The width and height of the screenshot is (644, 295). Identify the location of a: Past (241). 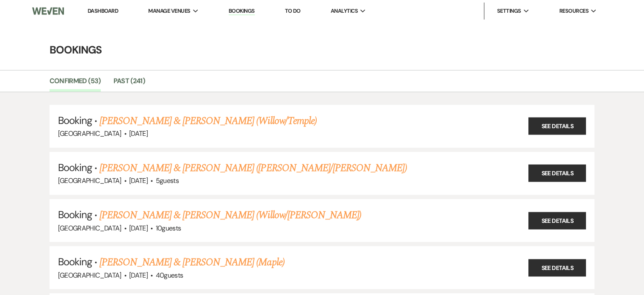
(129, 84).